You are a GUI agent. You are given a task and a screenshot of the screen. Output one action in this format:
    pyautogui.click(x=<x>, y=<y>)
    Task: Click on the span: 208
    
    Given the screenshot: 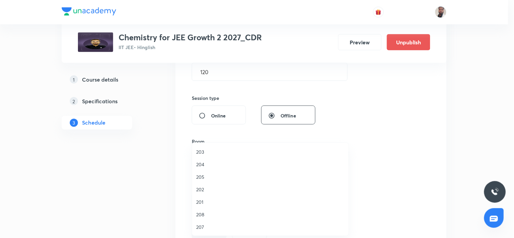 What is the action you would take?
    pyautogui.click(x=271, y=215)
    